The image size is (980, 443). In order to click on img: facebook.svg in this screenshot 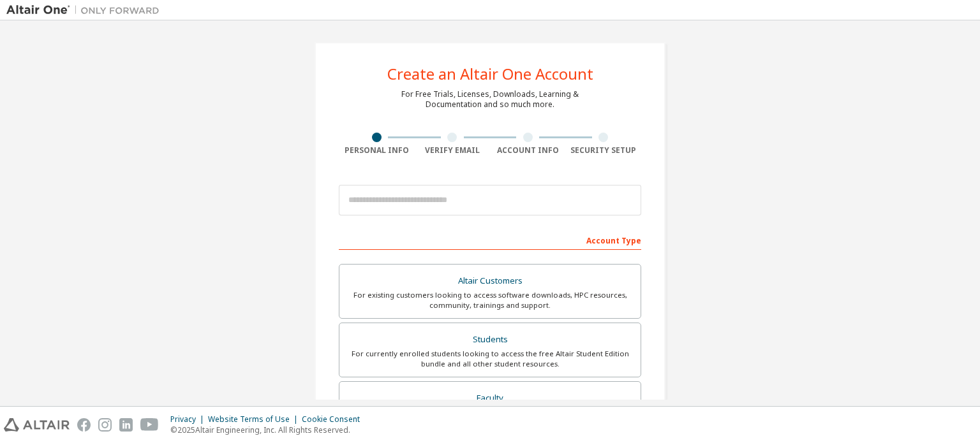, I will do `click(83, 425)`.